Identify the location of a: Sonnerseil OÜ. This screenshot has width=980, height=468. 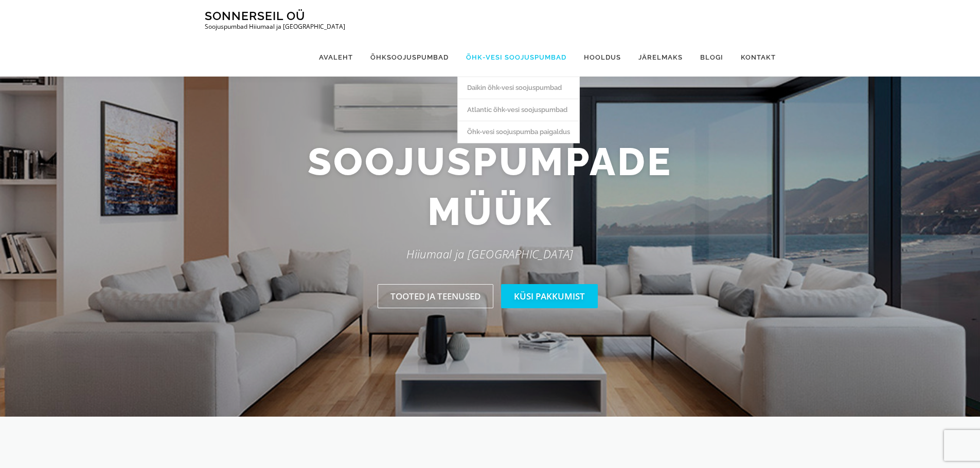
(255, 15).